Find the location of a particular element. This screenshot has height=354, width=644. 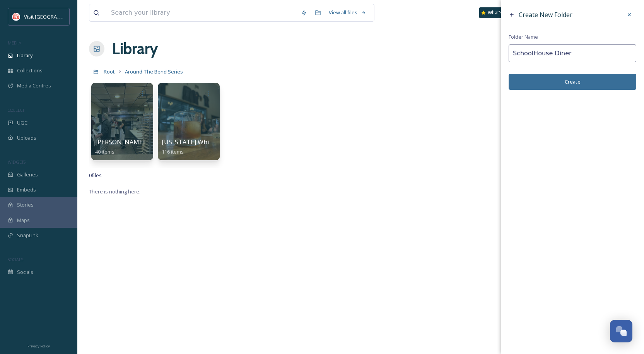

span: Collections is located at coordinates (30, 70).